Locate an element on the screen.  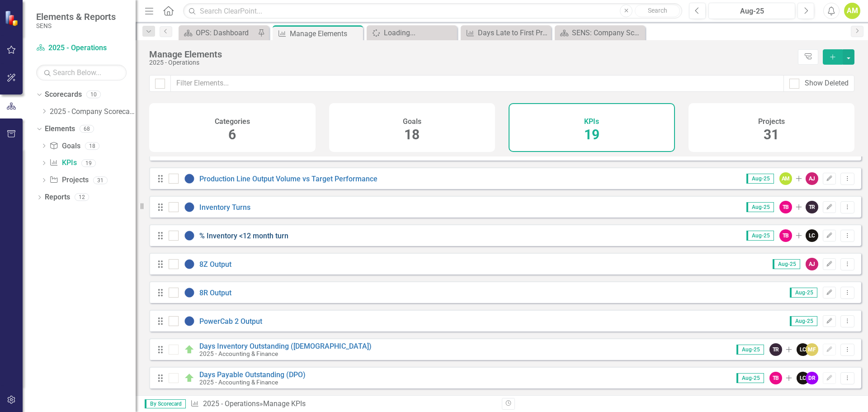
div: SENS: Company Scorecard is located at coordinates (608, 33).